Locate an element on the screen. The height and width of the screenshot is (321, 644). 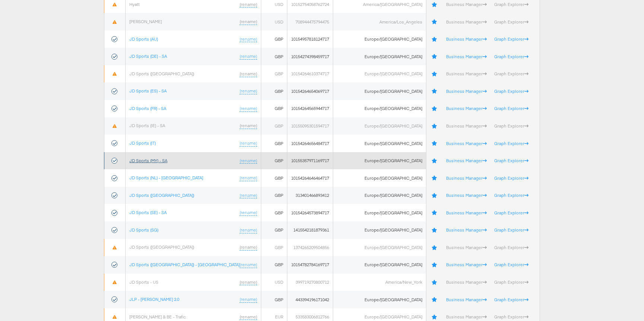
td: 10155357971169717 is located at coordinates (310, 161).